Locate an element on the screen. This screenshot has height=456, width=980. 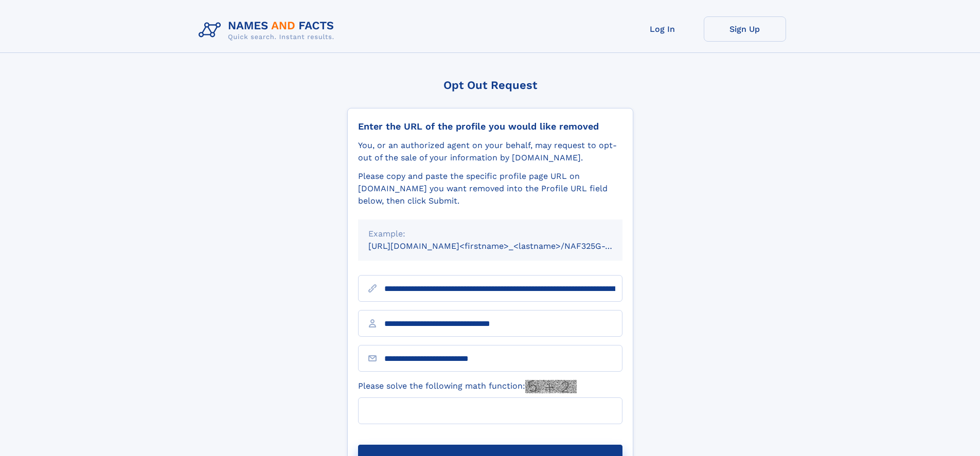
img: Logo Names and Facts is located at coordinates (269, 30).